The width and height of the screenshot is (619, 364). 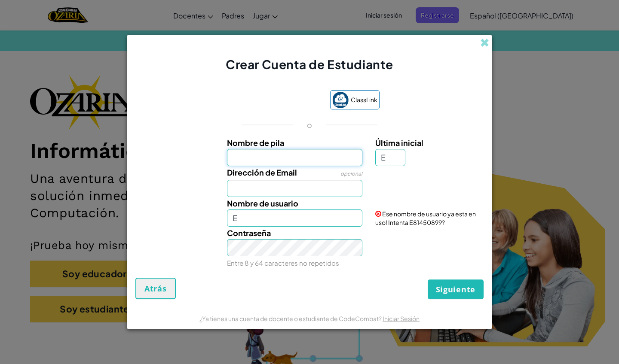 I want to click on span: Ese nombre de usuario ya esta en uso! Intenta E81450899?, so click(x=425, y=218).